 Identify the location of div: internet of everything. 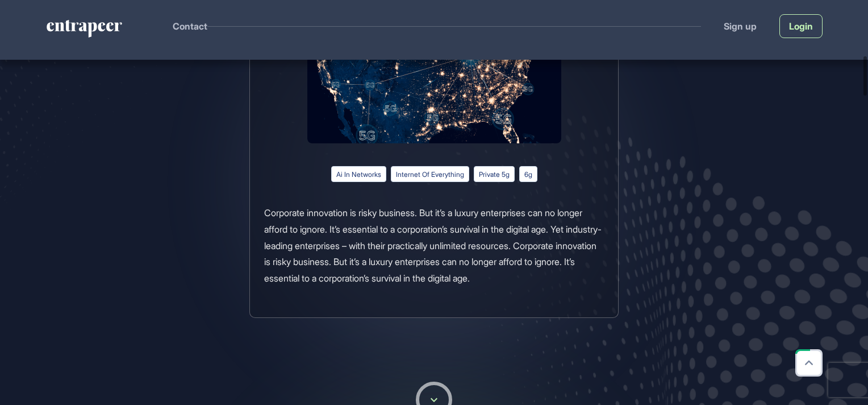
(430, 174).